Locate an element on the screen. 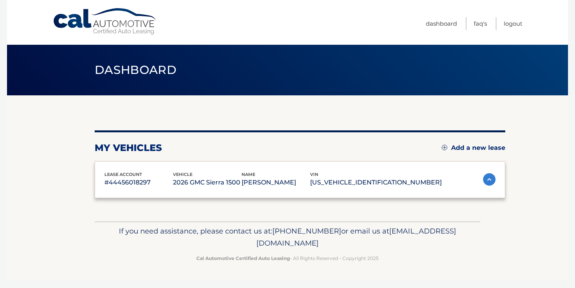 Image resolution: width=575 pixels, height=288 pixels. span: Dashboard is located at coordinates (135, 70).